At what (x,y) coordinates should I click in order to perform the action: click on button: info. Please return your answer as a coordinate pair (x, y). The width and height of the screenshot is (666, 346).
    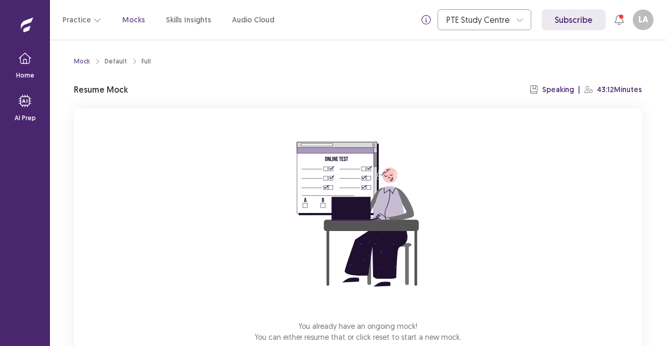
    Looking at the image, I should click on (426, 20).